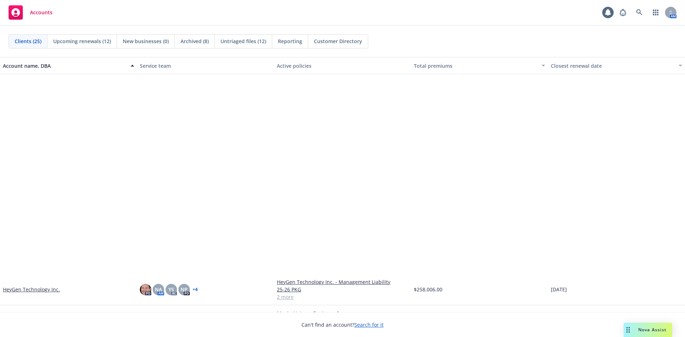  I want to click on span: Accounts, so click(41, 12).